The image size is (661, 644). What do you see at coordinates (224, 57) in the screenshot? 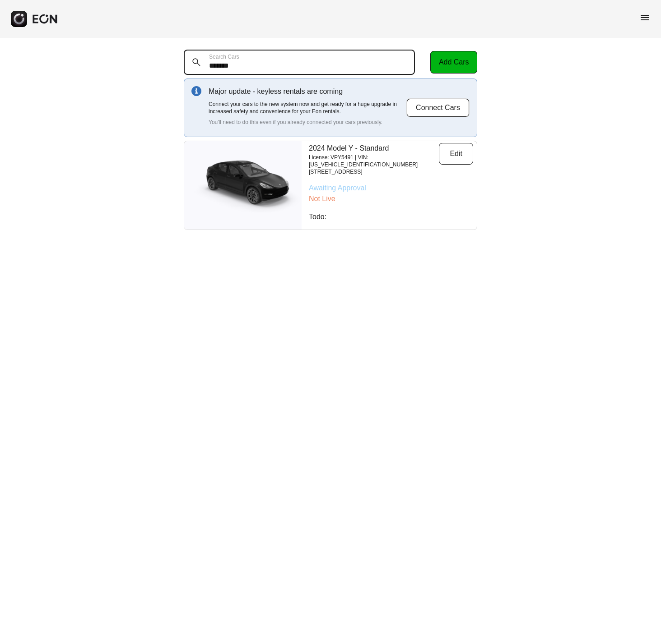
I see `label: Search Cars` at bounding box center [224, 57].